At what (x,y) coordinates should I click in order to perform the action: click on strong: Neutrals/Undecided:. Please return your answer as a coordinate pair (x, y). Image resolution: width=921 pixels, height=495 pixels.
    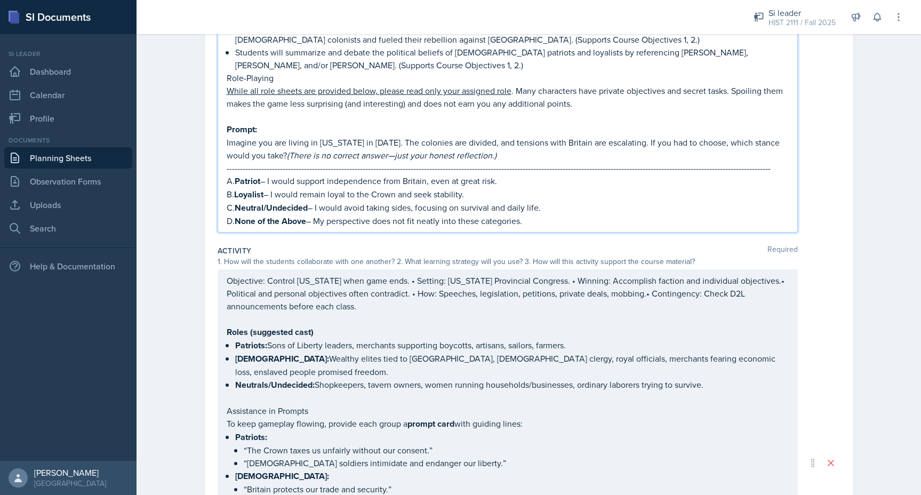
    Looking at the image, I should click on (275, 384).